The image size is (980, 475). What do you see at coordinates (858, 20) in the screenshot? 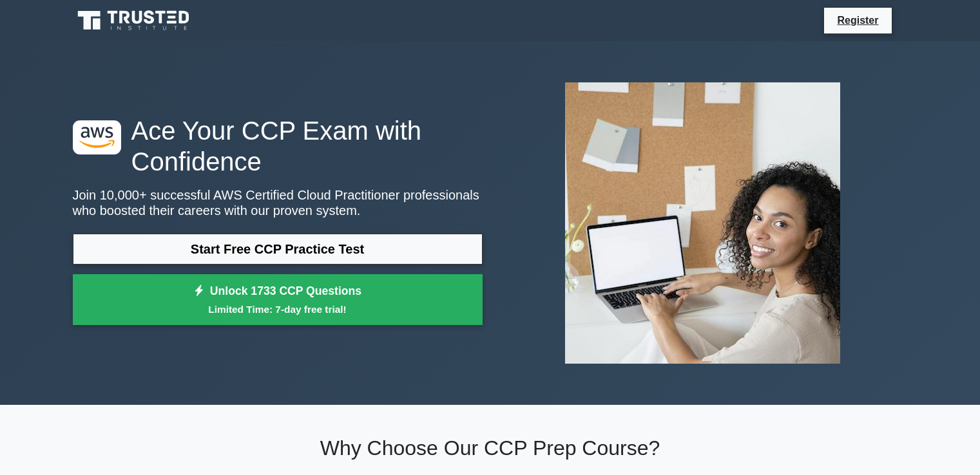
I see `a: Register` at bounding box center [858, 20].